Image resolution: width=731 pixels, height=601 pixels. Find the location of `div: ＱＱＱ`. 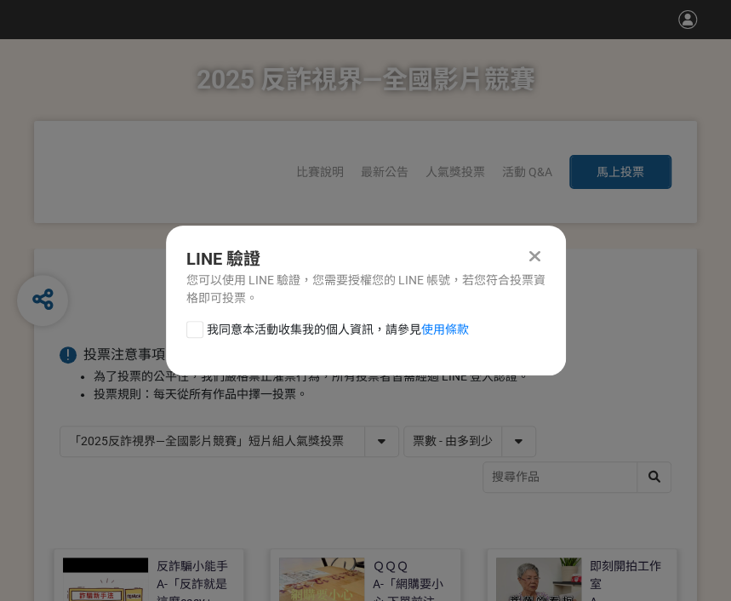

div: ＱＱＱ is located at coordinates (391, 566).